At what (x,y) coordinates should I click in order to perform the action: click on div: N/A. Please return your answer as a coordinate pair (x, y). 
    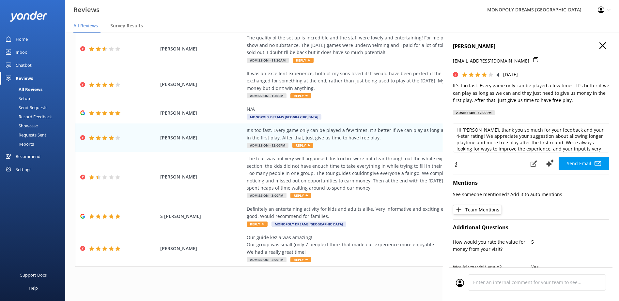
    Looking at the image, I should click on (395, 109).